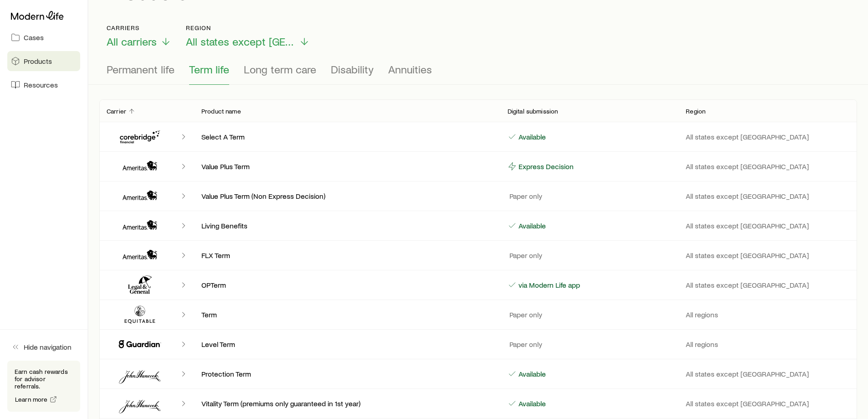 The width and height of the screenshot is (868, 419). I want to click on p: Product name, so click(221, 111).